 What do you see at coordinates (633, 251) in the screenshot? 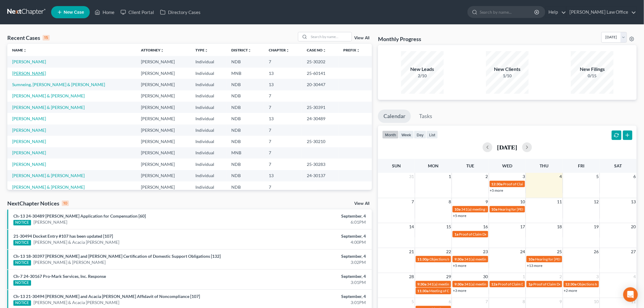
I see `span: 27` at bounding box center [633, 251].